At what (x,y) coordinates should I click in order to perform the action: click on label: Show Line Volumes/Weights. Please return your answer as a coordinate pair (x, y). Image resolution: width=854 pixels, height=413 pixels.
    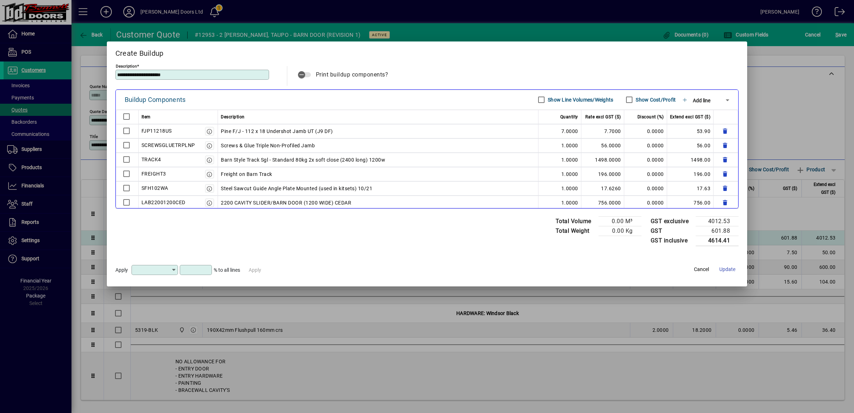
    Looking at the image, I should click on (579, 100).